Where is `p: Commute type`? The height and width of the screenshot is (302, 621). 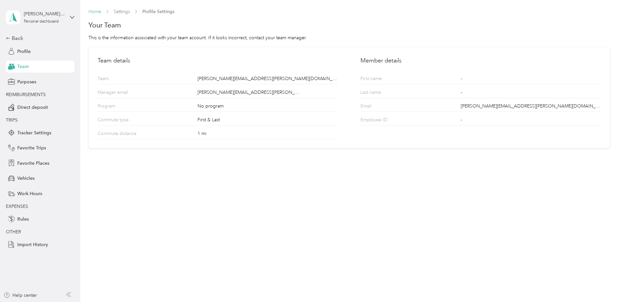 p: Commute type is located at coordinates (123, 120).